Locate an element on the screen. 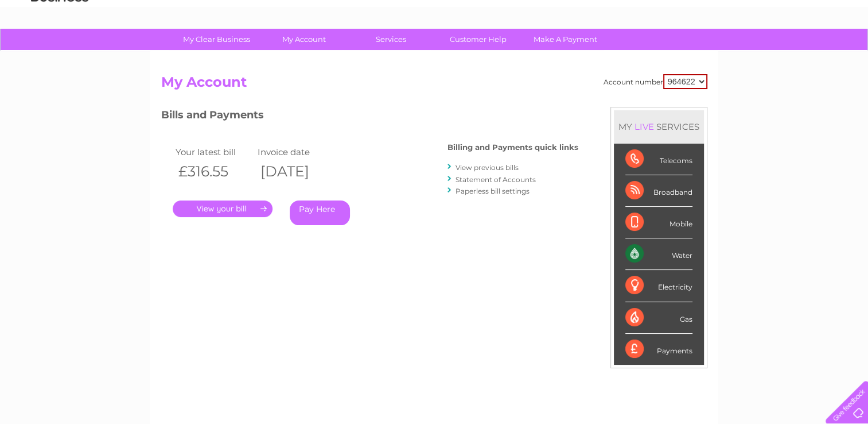  div: Water is located at coordinates (658, 253).